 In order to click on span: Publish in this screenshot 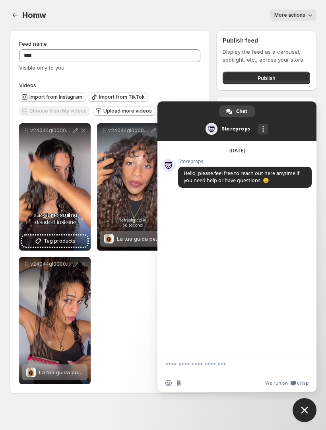, I will do `click(267, 78)`.